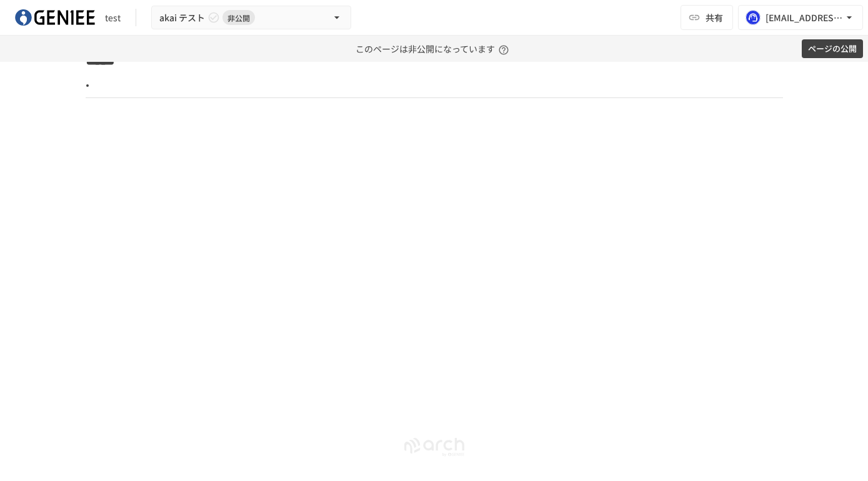 The height and width of the screenshot is (481, 868). Describe the element at coordinates (113, 18) in the screenshot. I see `div: test` at that location.